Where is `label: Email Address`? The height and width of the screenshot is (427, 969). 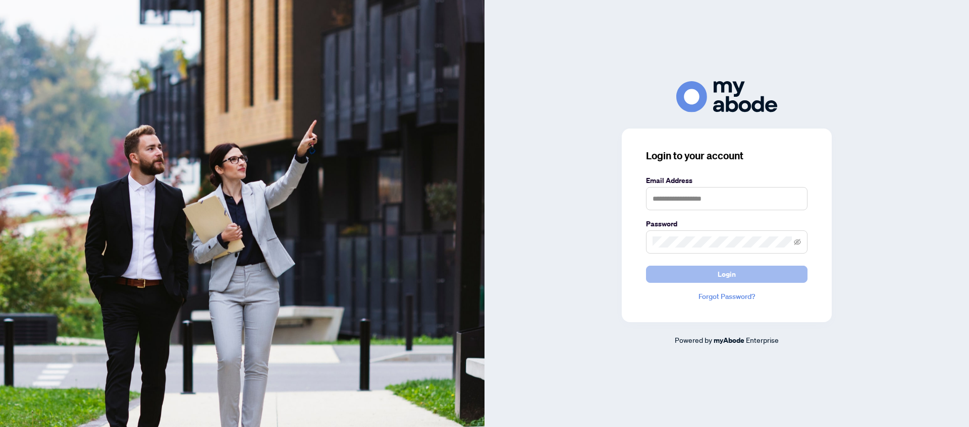
label: Email Address is located at coordinates (727, 181).